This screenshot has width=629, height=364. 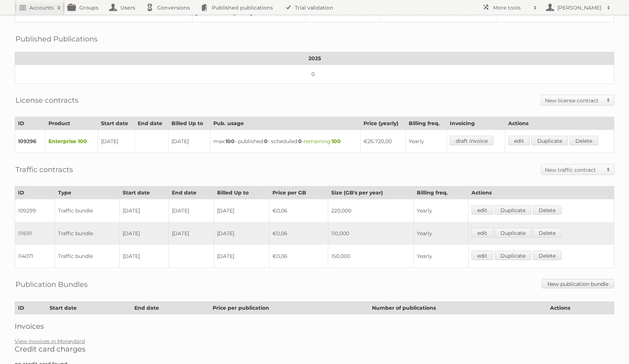 What do you see at coordinates (71, 141) in the screenshot?
I see `td: Enterprise 100` at bounding box center [71, 141].